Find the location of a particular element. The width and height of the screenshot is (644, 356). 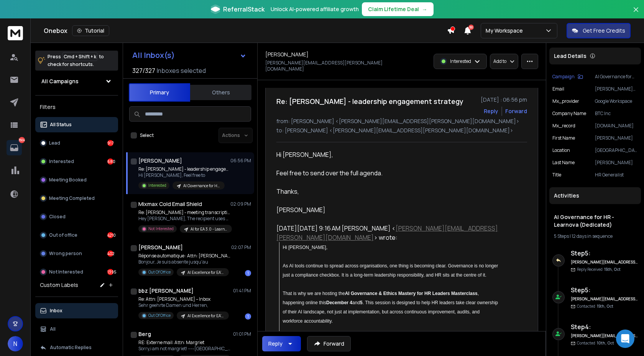

span: 50 is located at coordinates (471, 28).